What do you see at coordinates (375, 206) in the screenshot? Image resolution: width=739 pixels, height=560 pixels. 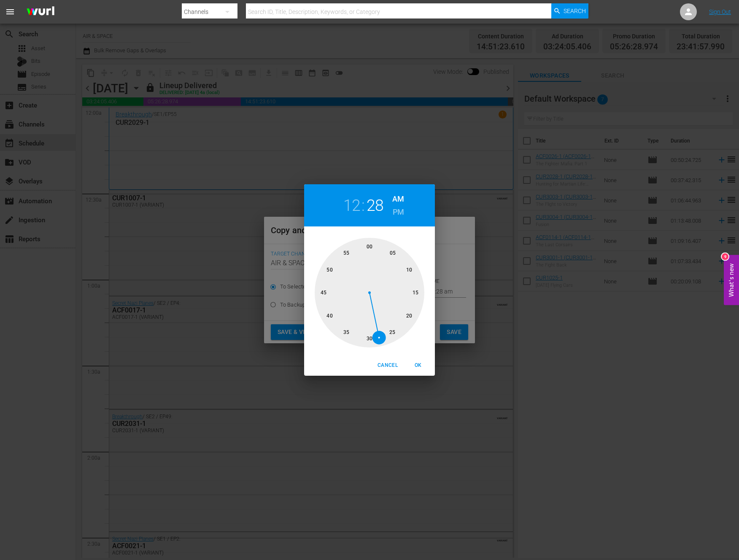 I see `h2: 28` at bounding box center [375, 206].